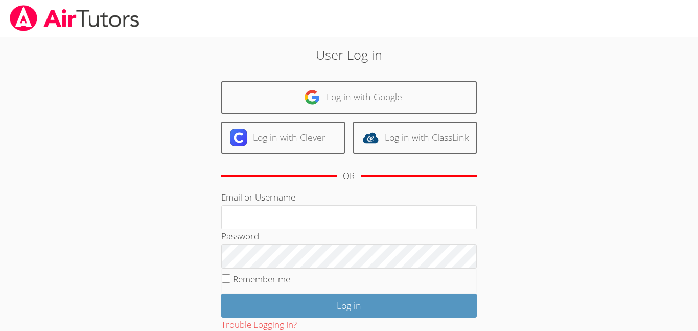 Image resolution: width=698 pixels, height=331 pixels. What do you see at coordinates (262, 279) in the screenshot?
I see `label: Remember me` at bounding box center [262, 279].